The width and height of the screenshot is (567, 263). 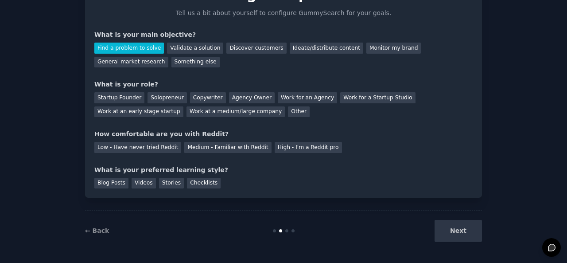 What do you see at coordinates (167, 98) in the screenshot?
I see `div: Solopreneur` at bounding box center [167, 98].